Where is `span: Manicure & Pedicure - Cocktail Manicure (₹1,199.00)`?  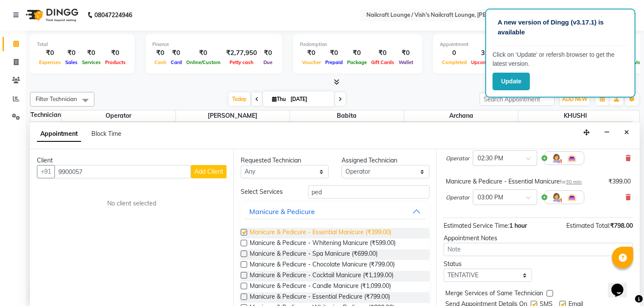
span: Manicure & Pedicure - Cocktail Manicure (₹1,199.00) is located at coordinates (322, 276).